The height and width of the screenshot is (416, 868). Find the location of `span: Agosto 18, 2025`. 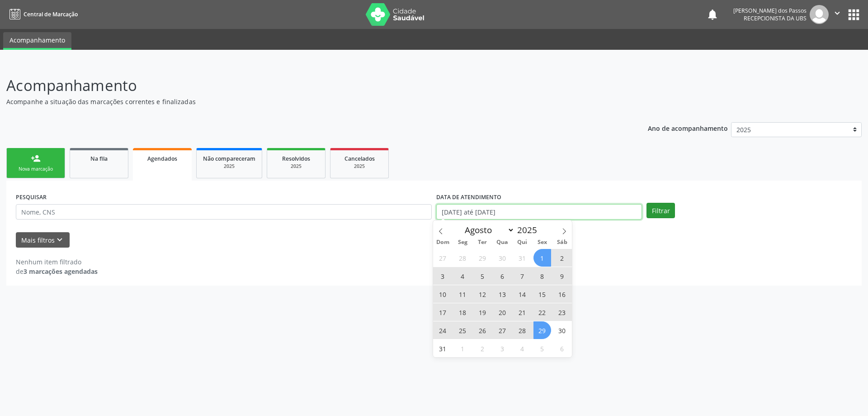

span: Agosto 18, 2025 is located at coordinates (463, 312).